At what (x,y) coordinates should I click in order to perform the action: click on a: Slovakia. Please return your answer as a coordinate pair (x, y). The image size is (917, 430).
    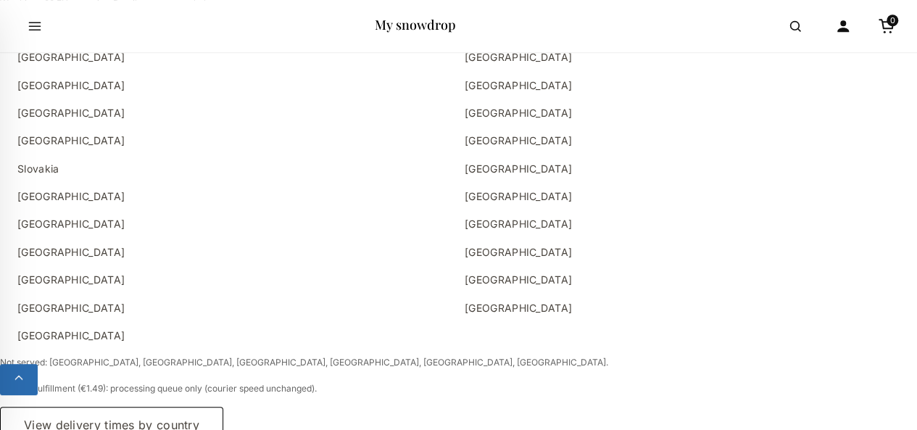
    Looking at the image, I should click on (235, 169).